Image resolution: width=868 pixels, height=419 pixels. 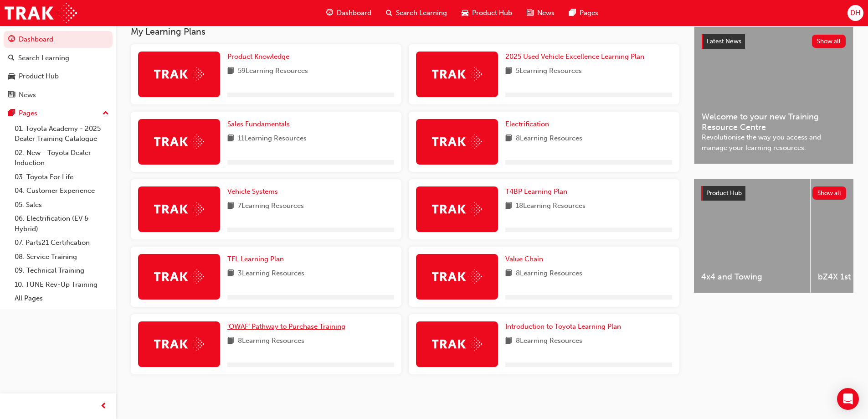 What do you see at coordinates (62, 271) in the screenshot?
I see `a: 09. Technical Training` at bounding box center [62, 271].